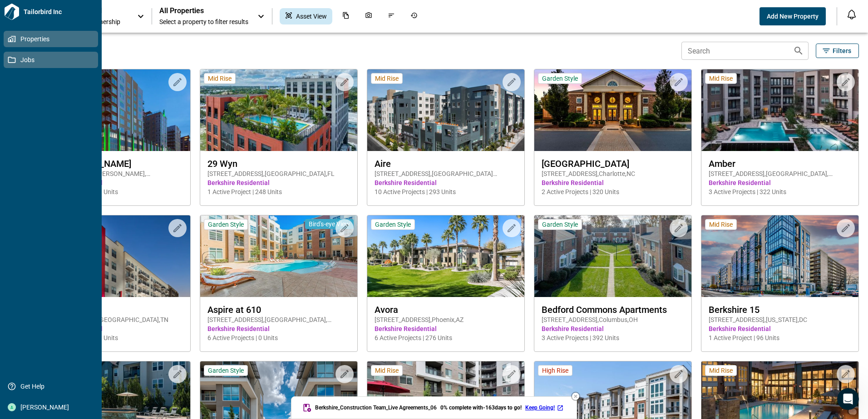  What do you see at coordinates (369, 16) in the screenshot?
I see `div: Photos` at bounding box center [369, 16].